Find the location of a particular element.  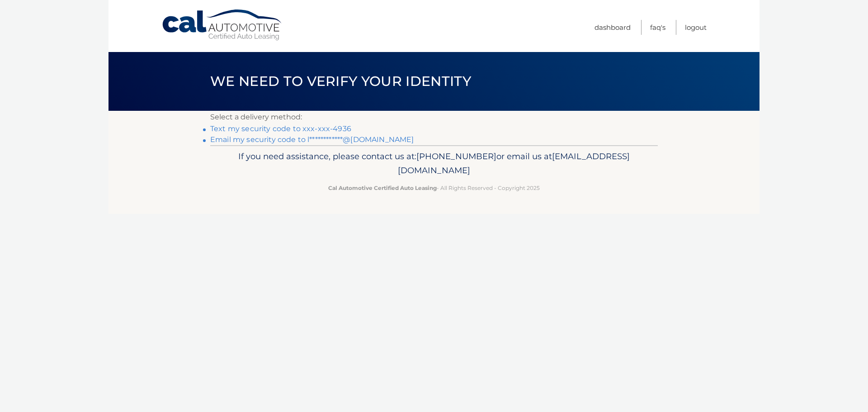

span: We need to verify your identity is located at coordinates (341, 81).